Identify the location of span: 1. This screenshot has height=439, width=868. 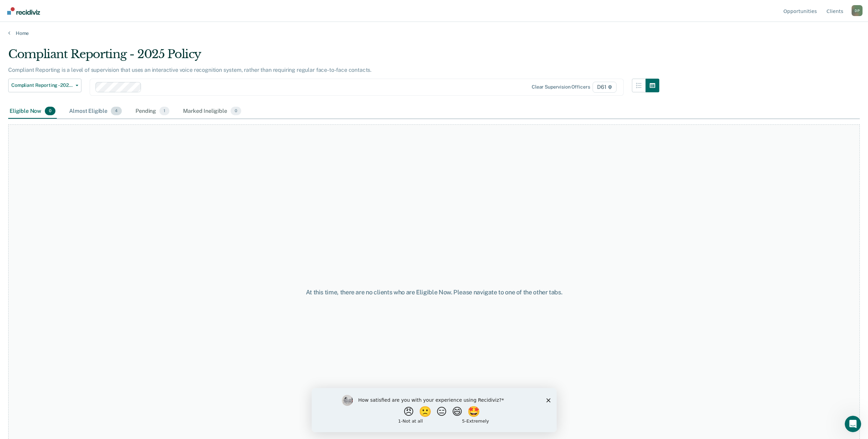
(164, 111).